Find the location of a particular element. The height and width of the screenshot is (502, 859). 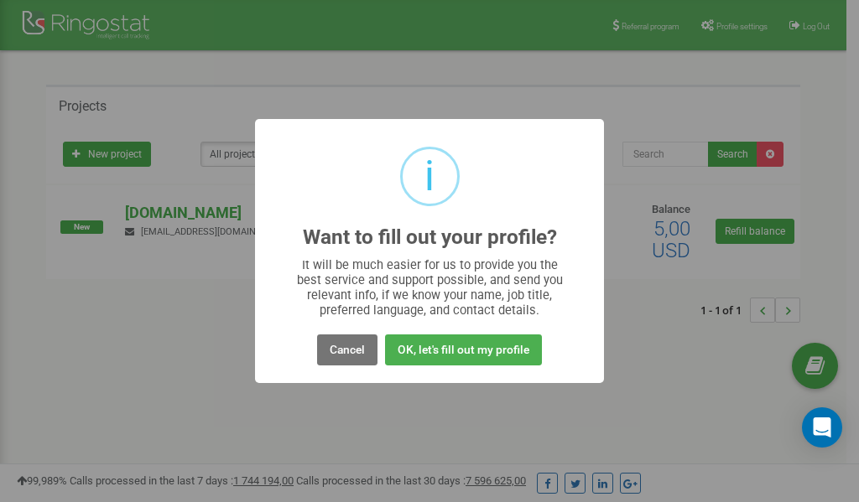

button: Cancel is located at coordinates (347, 350).